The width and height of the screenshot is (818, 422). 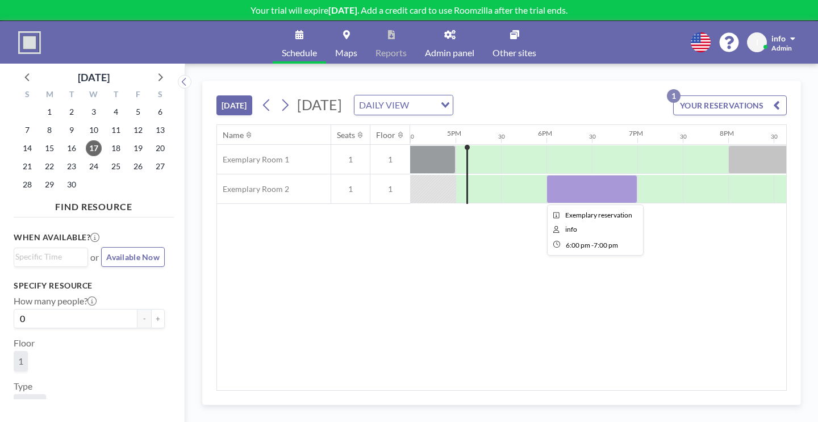 What do you see at coordinates (137, 95) in the screenshot?
I see `div: F` at bounding box center [137, 95].